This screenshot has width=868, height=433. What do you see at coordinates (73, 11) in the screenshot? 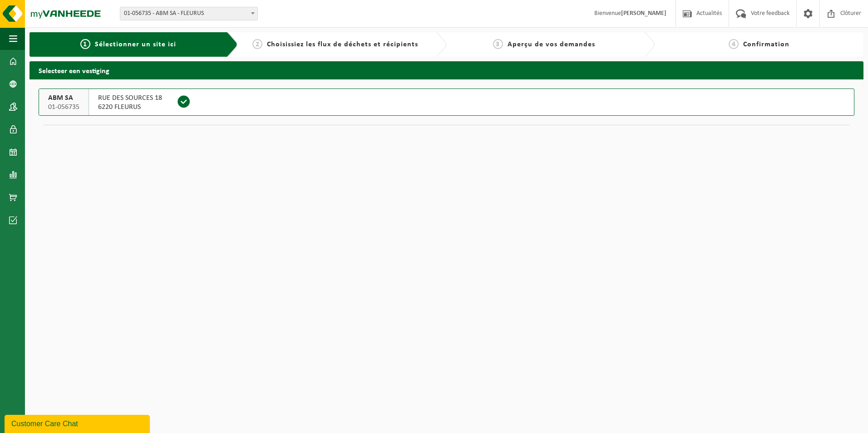
I see `div: Customer Care Chat` at bounding box center [73, 11].